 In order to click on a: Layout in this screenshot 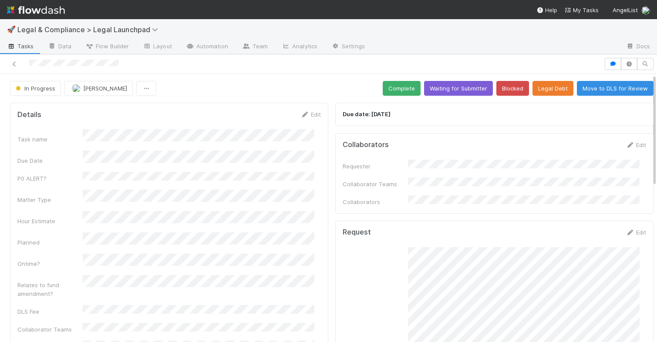, I will do `click(157, 47)`.